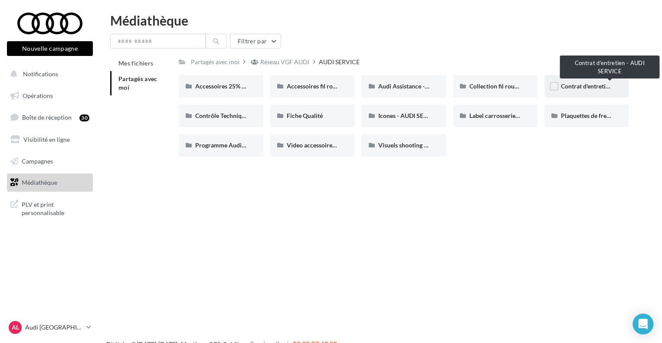 The width and height of the screenshot is (662, 343). Describe the element at coordinates (50, 49) in the screenshot. I see `button: Nouvelle campagne` at that location.